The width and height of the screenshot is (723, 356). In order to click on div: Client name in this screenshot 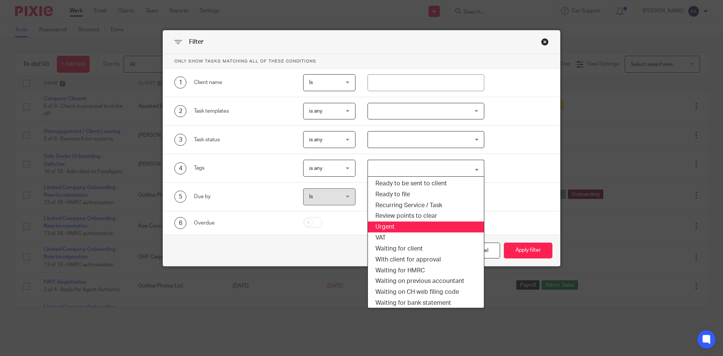, I will do `click(242, 82)`.